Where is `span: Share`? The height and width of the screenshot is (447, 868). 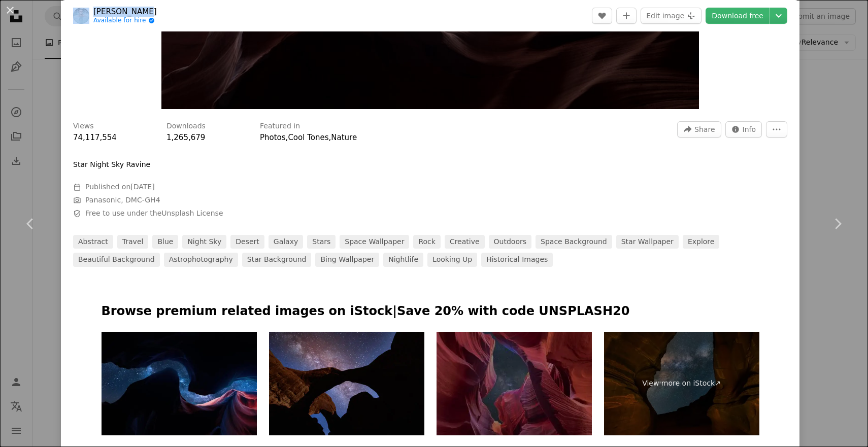 span: Share is located at coordinates (705, 129).